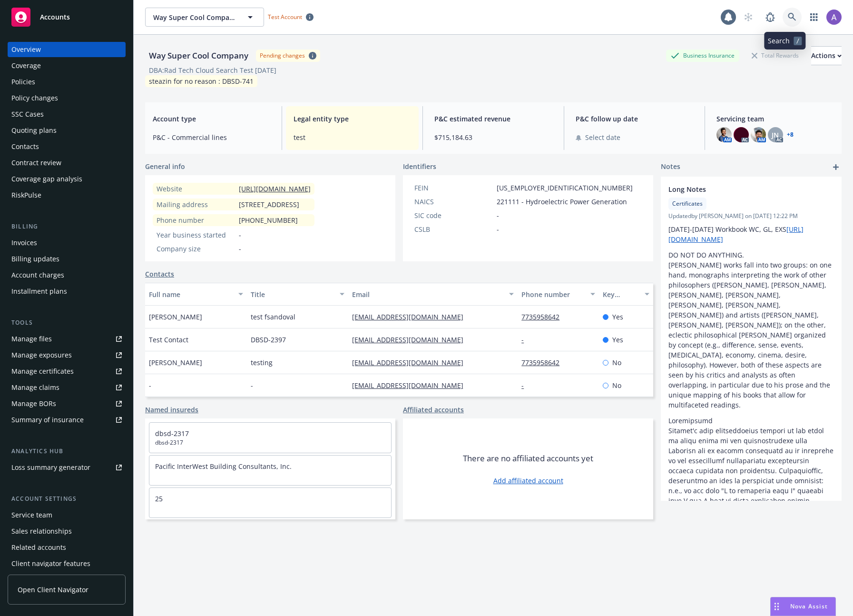 Image resolution: width=853 pixels, height=616 pixels. Describe the element at coordinates (67, 243) in the screenshot. I see `a: Invoices` at that location.